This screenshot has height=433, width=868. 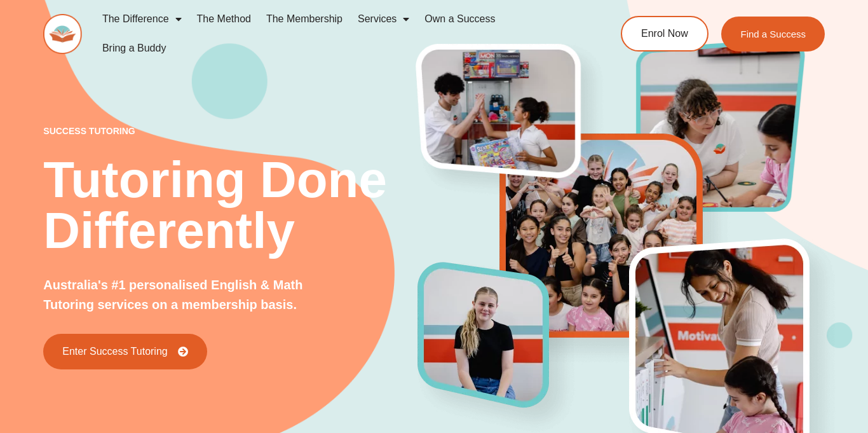 I want to click on a: Own a Success, so click(x=460, y=19).